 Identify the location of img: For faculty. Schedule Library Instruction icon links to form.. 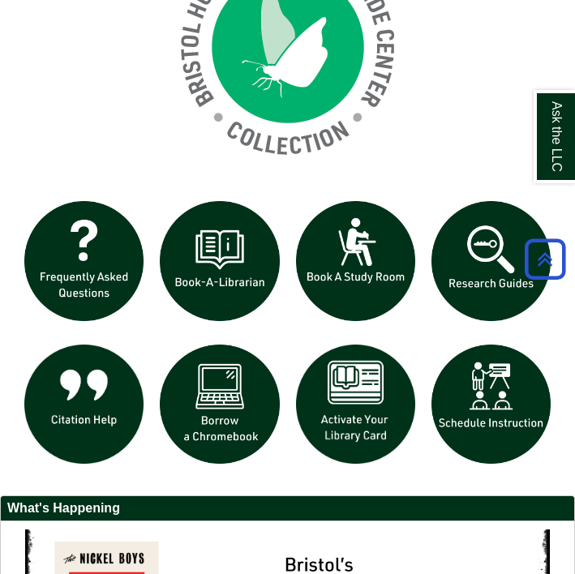
(491, 404).